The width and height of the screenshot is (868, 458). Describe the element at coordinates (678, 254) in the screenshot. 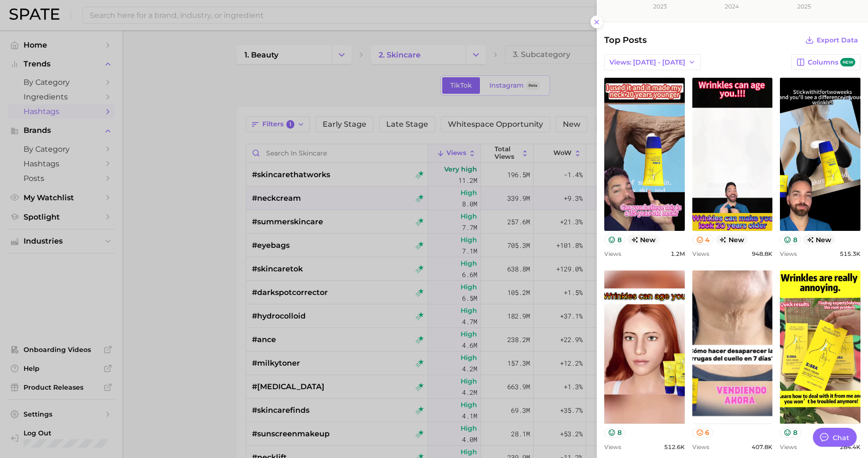

I see `span: 1.2m` at that location.